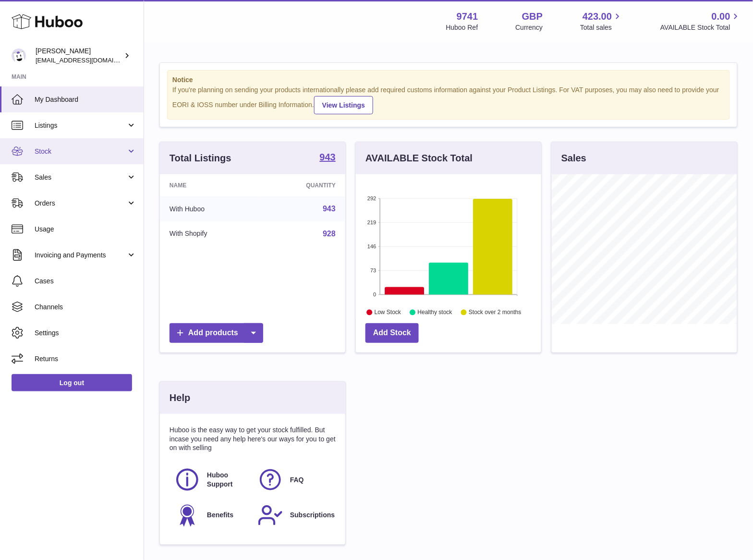 This screenshot has height=560, width=753. I want to click on strong: 9741, so click(467, 17).